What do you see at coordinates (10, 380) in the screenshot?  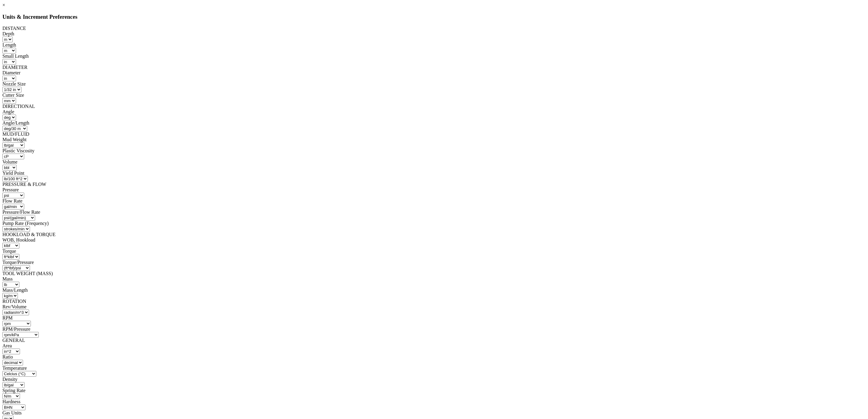 I see `label: Density` at bounding box center [10, 380].